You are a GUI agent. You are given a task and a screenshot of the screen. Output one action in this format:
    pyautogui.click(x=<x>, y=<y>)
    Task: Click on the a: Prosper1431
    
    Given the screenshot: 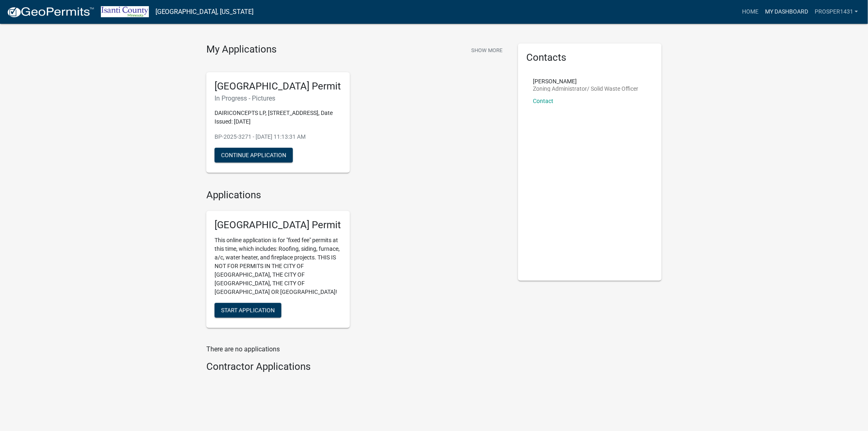 What is the action you would take?
    pyautogui.click(x=837, y=12)
    